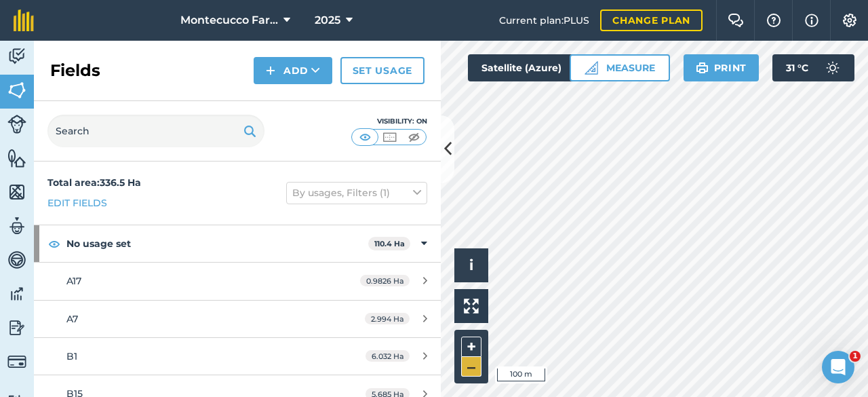  What do you see at coordinates (387, 356) in the screenshot?
I see `span: 6.032 Ha` at bounding box center [387, 356].